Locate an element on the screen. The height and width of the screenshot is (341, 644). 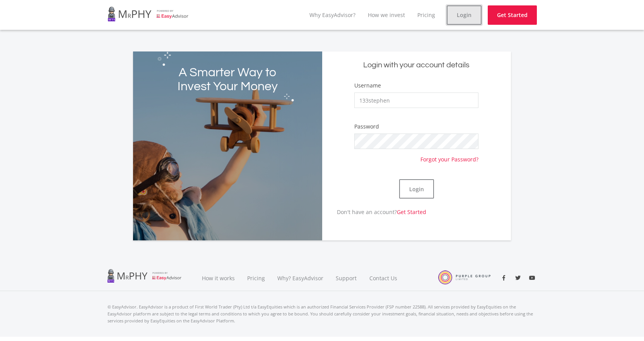
a: How it works is located at coordinates (218, 278).